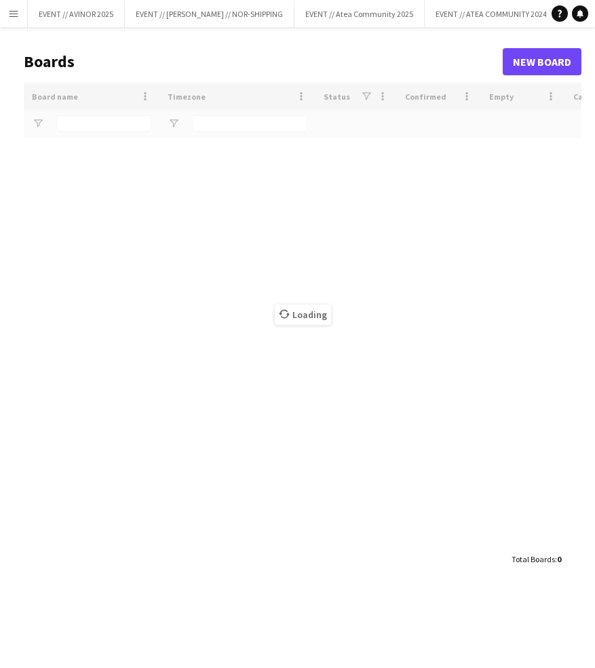  Describe the element at coordinates (542, 62) in the screenshot. I see `a: New Board` at that location.